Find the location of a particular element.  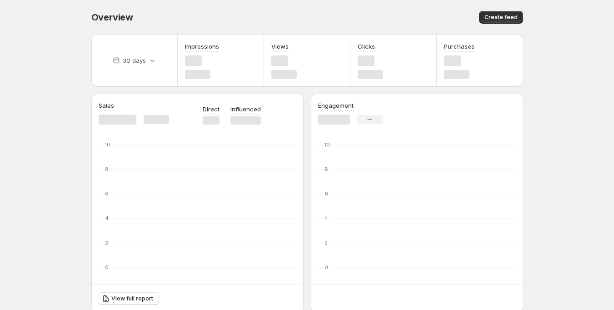

h3: Sales is located at coordinates (106, 105).